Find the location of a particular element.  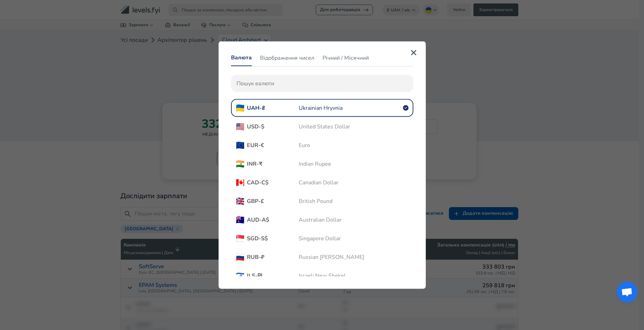

span: Ukrainian Hryvnia is located at coordinates (321, 108).